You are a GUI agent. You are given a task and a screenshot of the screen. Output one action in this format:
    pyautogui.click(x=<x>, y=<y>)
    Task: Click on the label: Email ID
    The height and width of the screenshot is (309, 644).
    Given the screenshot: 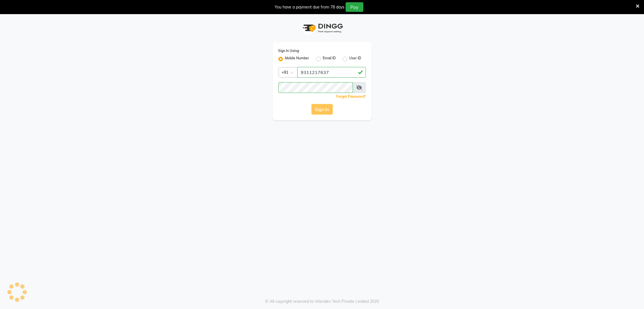 What is the action you would take?
    pyautogui.click(x=330, y=59)
    